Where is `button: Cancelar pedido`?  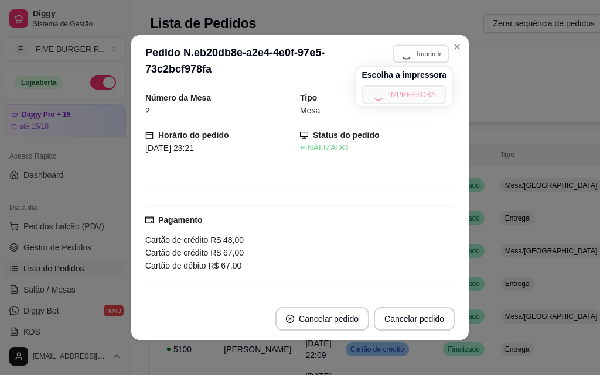 button: Cancelar pedido is located at coordinates (414, 319).